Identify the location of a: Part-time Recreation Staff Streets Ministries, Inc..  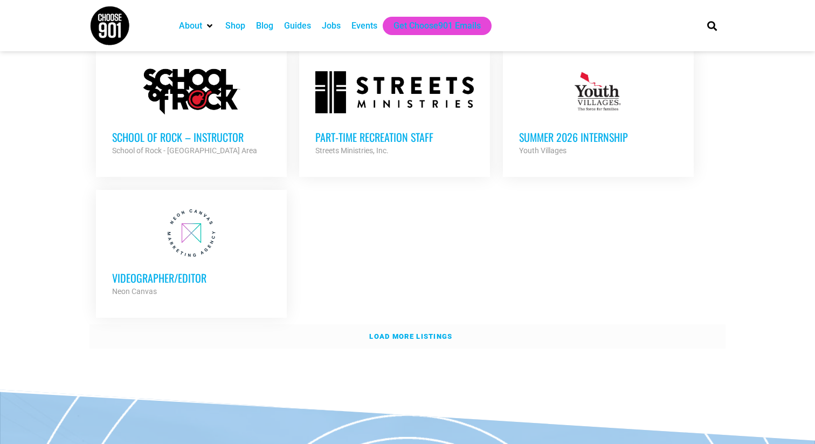
(395, 111).